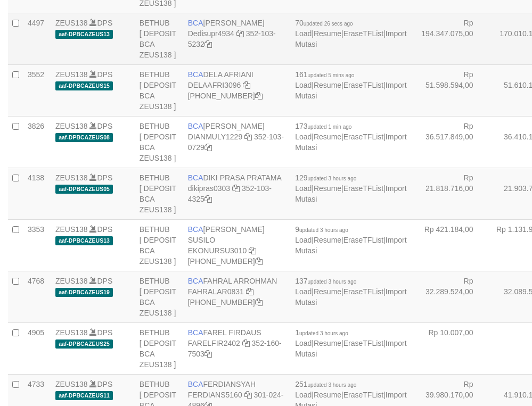 This screenshot has width=532, height=406. What do you see at coordinates (208, 354) in the screenshot?
I see `a: Copy 3521607503 to clipboard` at bounding box center [208, 354].